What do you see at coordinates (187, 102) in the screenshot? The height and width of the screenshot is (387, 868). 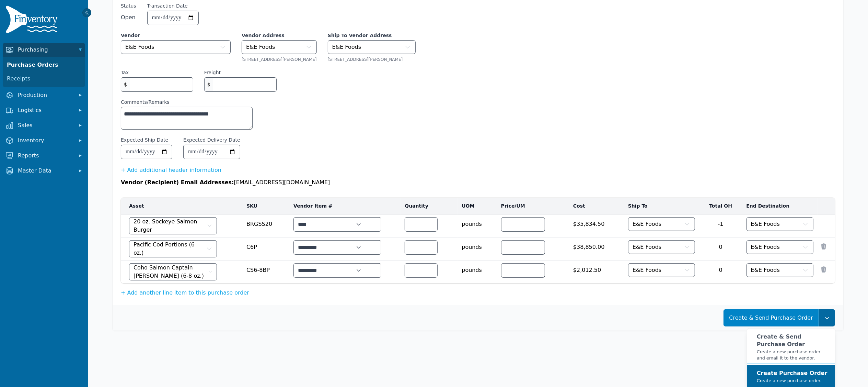 I see `label: Comments/Remarks` at bounding box center [187, 102].